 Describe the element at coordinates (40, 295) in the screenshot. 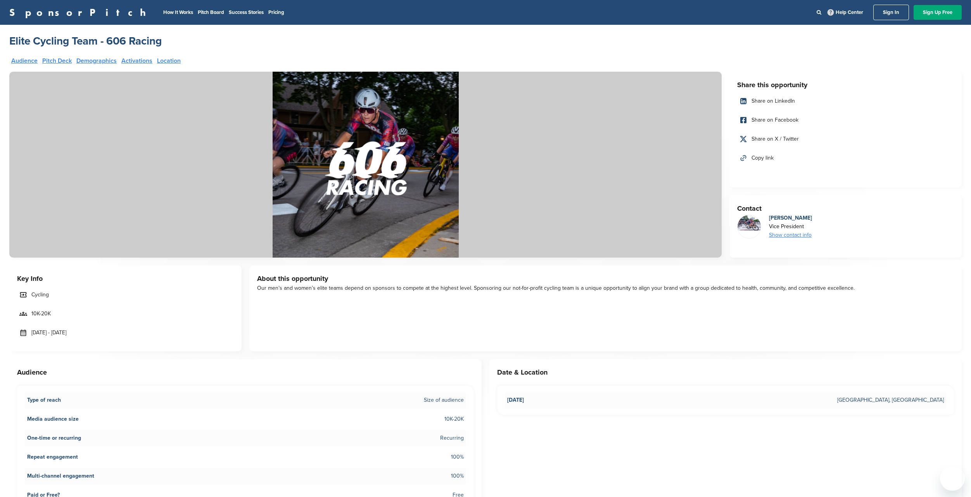

I see `span: Cycling` at that location.